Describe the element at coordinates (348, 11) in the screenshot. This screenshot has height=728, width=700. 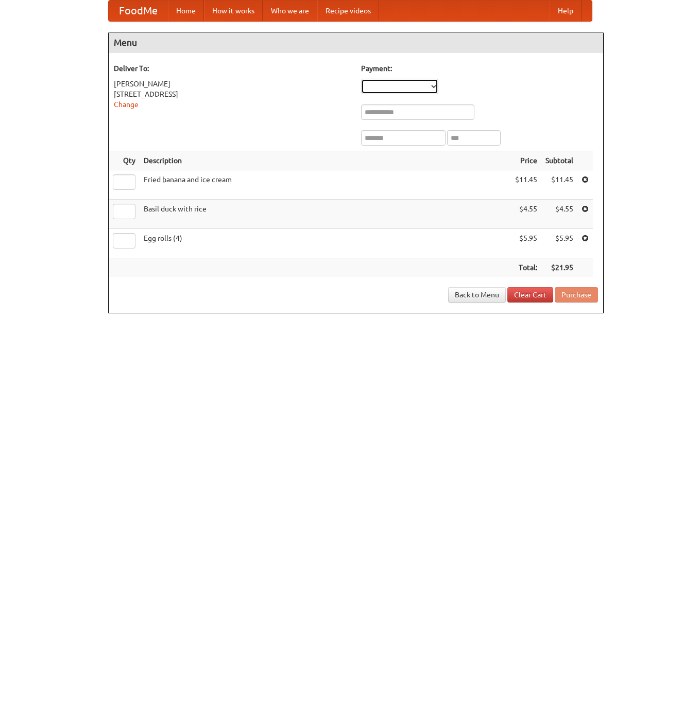
I see `a: Recipe videos` at that location.